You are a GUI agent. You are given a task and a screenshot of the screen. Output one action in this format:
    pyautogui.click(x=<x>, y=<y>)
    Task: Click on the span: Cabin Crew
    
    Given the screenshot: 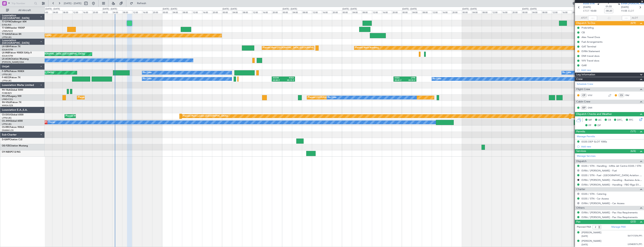 What is the action you would take?
    pyautogui.click(x=583, y=102)
    